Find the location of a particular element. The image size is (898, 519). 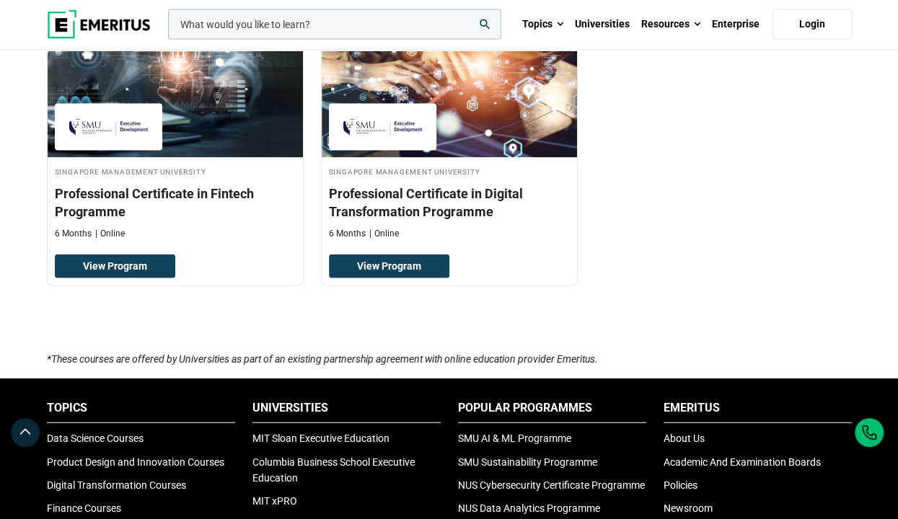

a: MIT Sloan Executive Education is located at coordinates (321, 439).